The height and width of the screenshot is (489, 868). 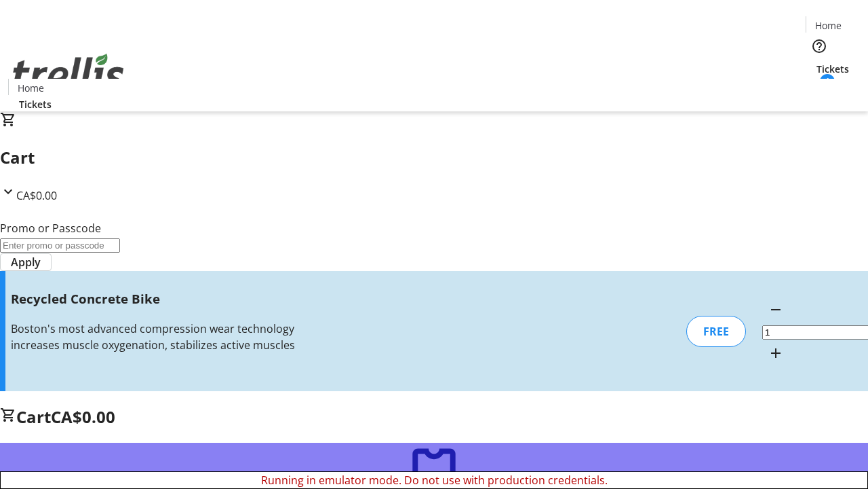 I want to click on div: Boston's most advanced compression wear technology increases muscle oxygenation, stabilizes activ..., so click(x=159, y=337).